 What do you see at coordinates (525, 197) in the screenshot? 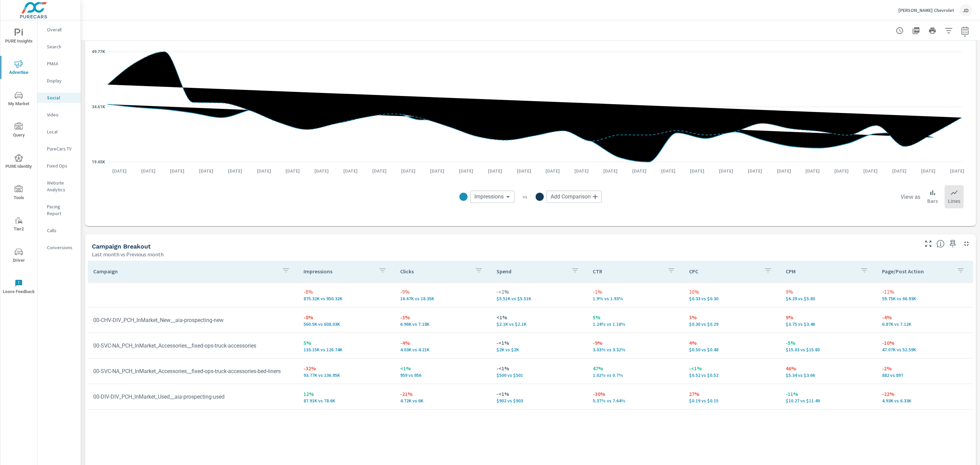
I see `p: vs` at bounding box center [525, 197].